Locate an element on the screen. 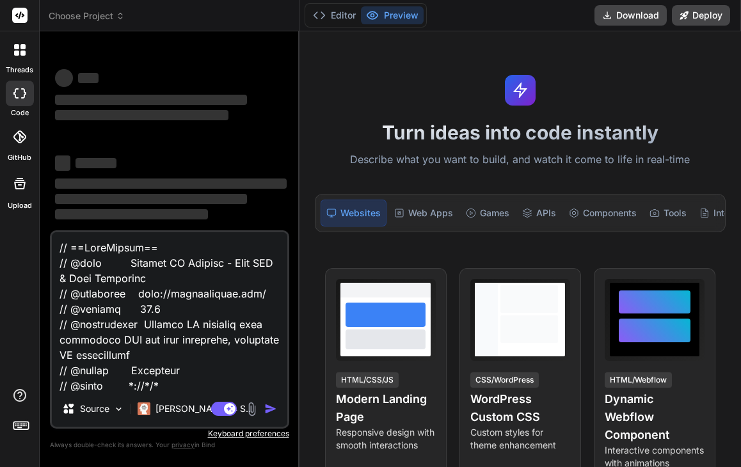 The height and width of the screenshot is (467, 741). h4: Modern Landing Page is located at coordinates (386, 408).